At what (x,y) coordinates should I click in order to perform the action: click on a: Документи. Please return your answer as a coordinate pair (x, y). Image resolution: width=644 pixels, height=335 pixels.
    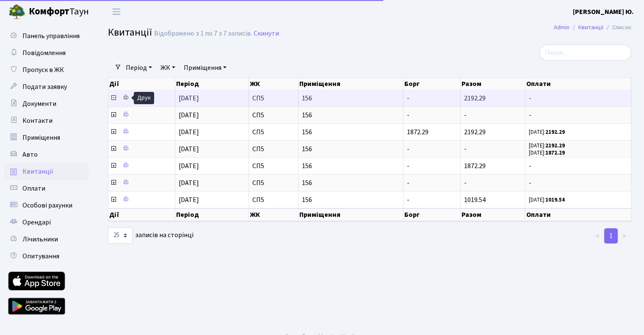
    Looking at the image, I should click on (47, 104).